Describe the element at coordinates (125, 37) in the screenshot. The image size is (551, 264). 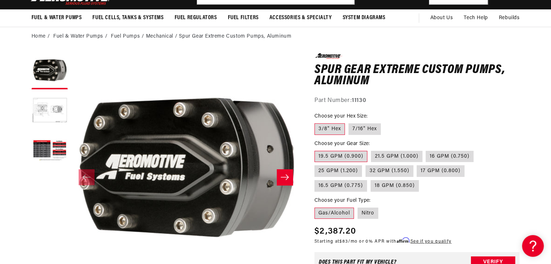
I see `a: Fuel Pumps` at that location.